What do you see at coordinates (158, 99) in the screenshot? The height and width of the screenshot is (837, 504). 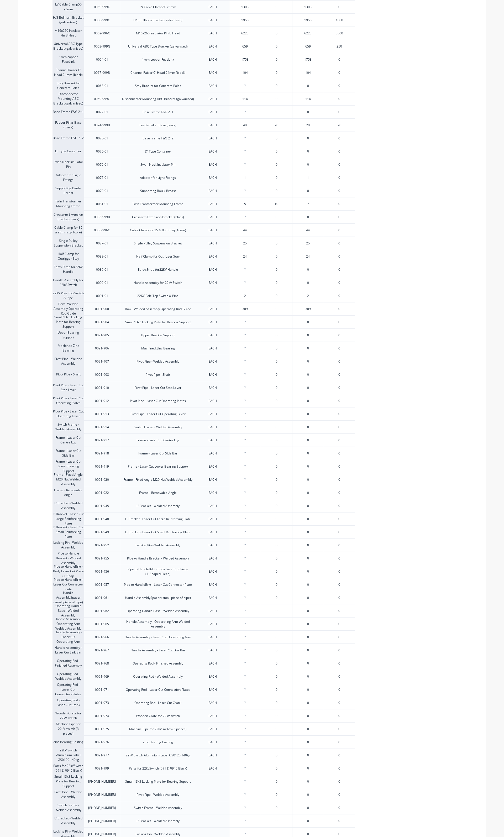 I see `div: Disconnector Mounting ABC Bracket (galvanised)` at bounding box center [158, 99].